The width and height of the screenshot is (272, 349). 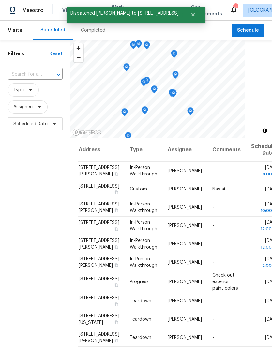 I want to click on div: Scheduled, so click(x=53, y=30).